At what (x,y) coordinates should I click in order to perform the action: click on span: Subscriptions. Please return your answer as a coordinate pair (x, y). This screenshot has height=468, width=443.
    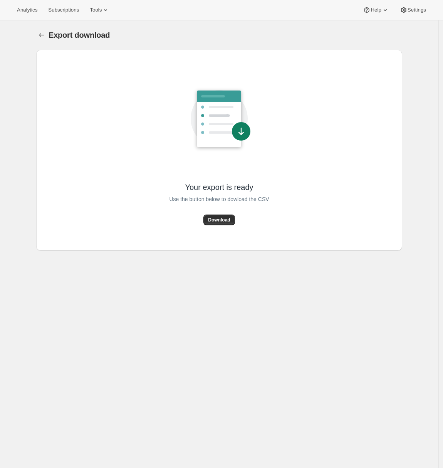
    Looking at the image, I should click on (64, 10).